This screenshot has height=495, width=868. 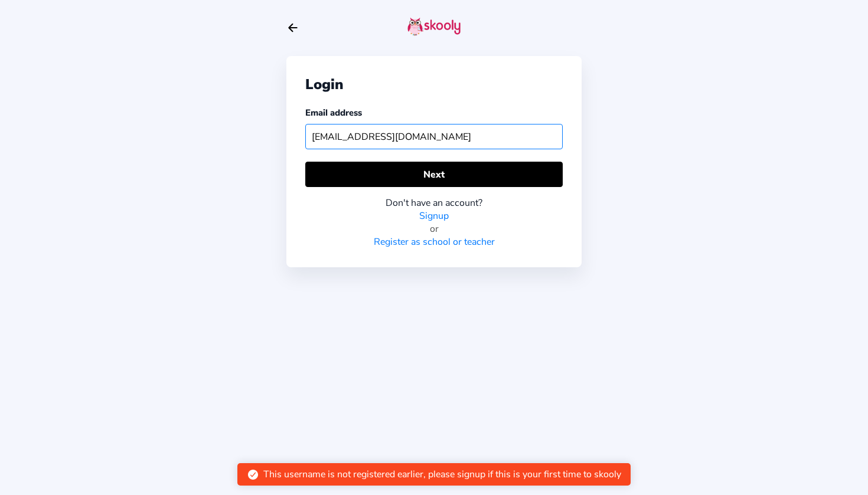 What do you see at coordinates (434, 242) in the screenshot?
I see `a: Register as school or teacher` at bounding box center [434, 242].